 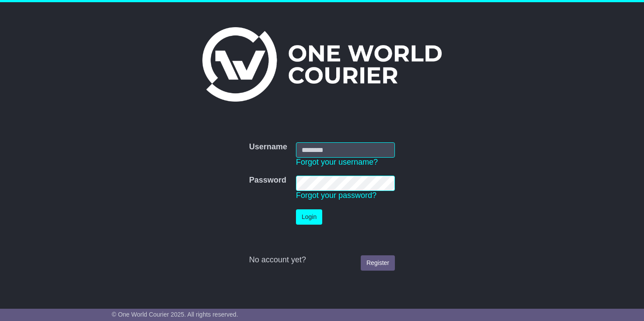 I want to click on a: Forgot your username?, so click(x=336, y=162).